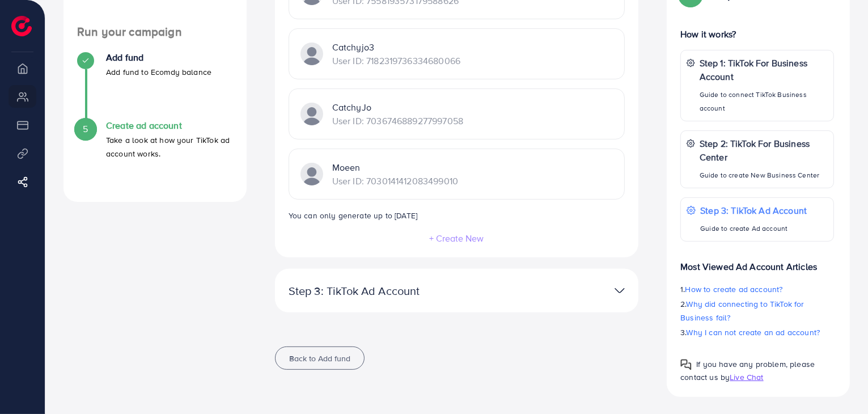  What do you see at coordinates (170, 147) in the screenshot?
I see `p: Take a look at how your TikTok ad account works.` at bounding box center [170, 147].